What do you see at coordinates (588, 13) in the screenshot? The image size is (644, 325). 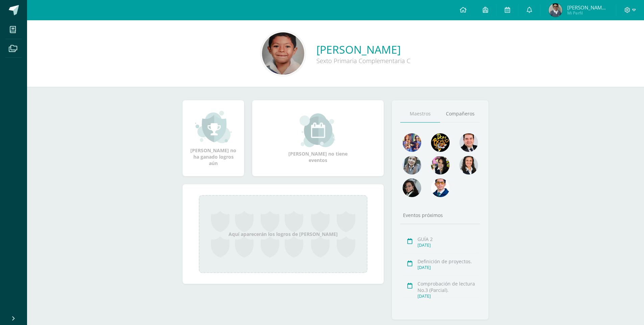 I see `span: Mi Perfil` at bounding box center [588, 13].